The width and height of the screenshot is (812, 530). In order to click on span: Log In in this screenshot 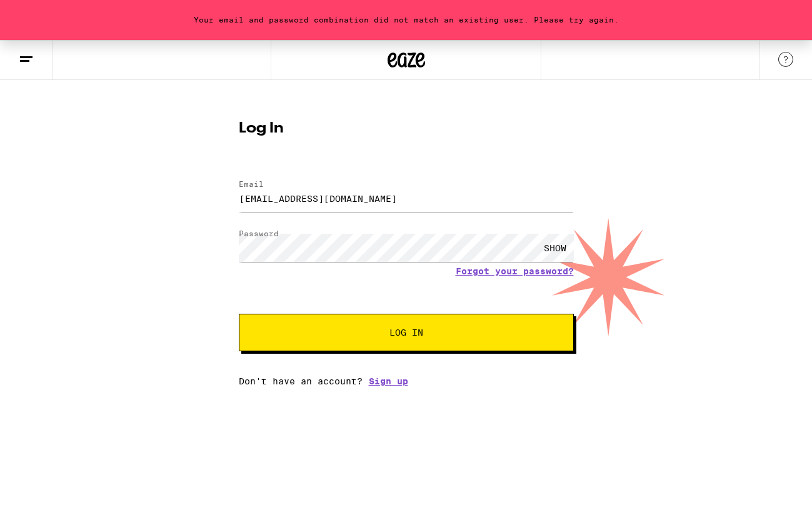, I will do `click(406, 332)`.